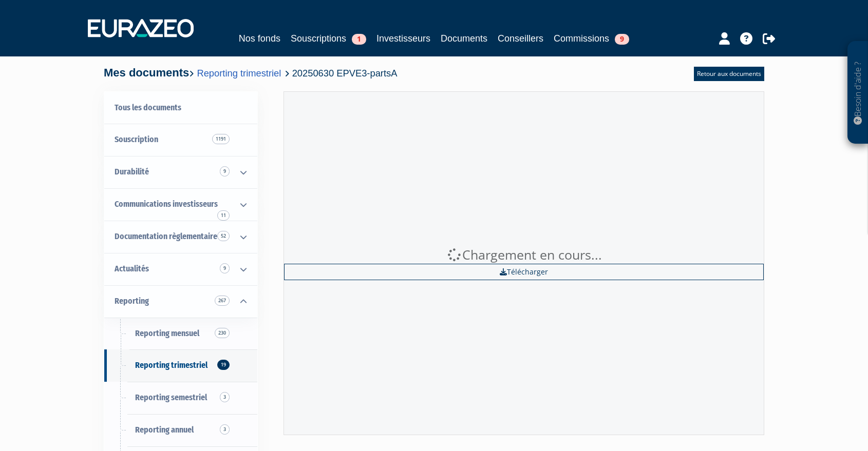 Image resolution: width=868 pixels, height=451 pixels. Describe the element at coordinates (181, 430) in the screenshot. I see `a: Reporting annuel3` at that location.